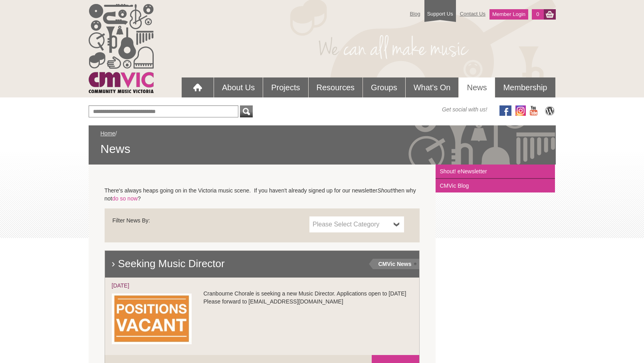 This screenshot has height=363, width=644. I want to click on h2: › Seeking Music Director, so click(263, 264).